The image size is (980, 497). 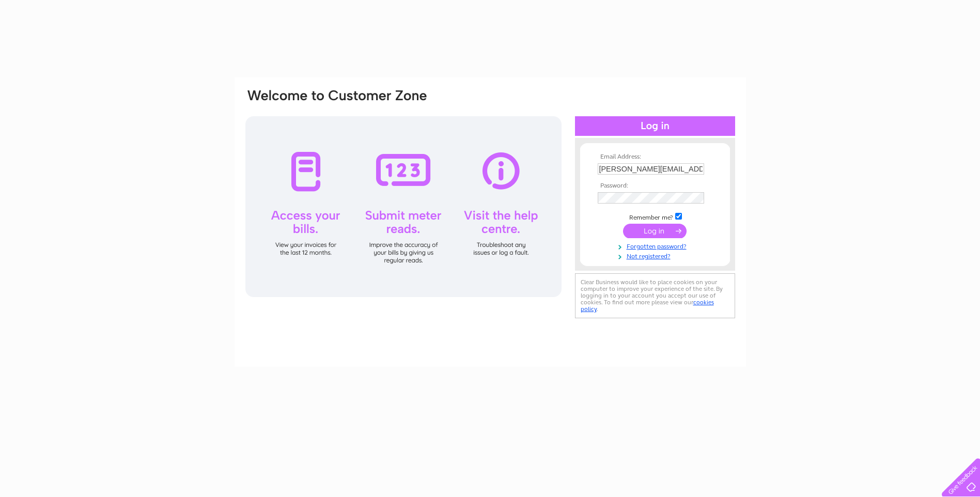 What do you see at coordinates (655, 157) in the screenshot?
I see `th: Email Address:` at bounding box center [655, 157].